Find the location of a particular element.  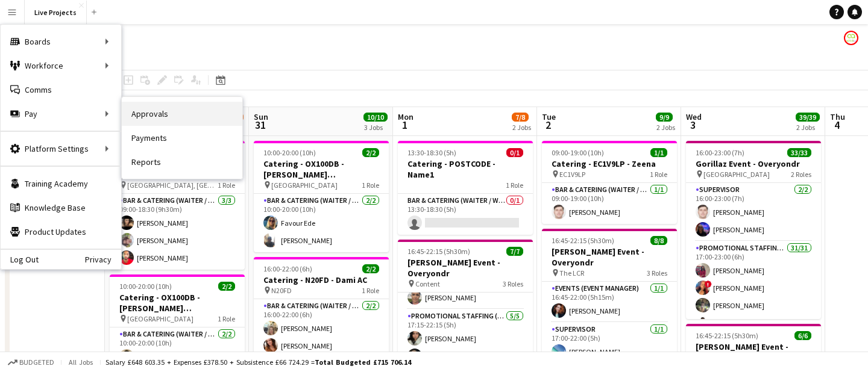

a: Comms is located at coordinates (61, 89).